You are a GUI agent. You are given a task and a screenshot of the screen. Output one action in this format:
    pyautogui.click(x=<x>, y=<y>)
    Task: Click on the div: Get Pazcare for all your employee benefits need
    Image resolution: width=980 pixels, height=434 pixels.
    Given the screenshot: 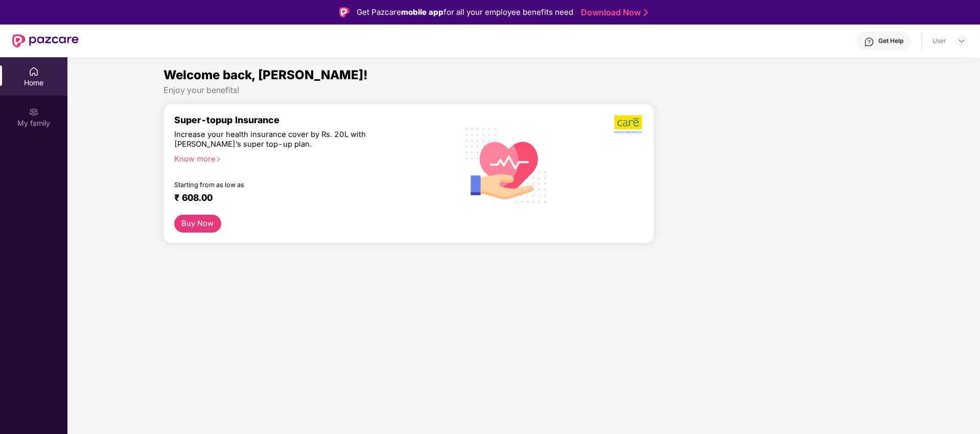 What is the action you would take?
    pyautogui.click(x=465, y=12)
    